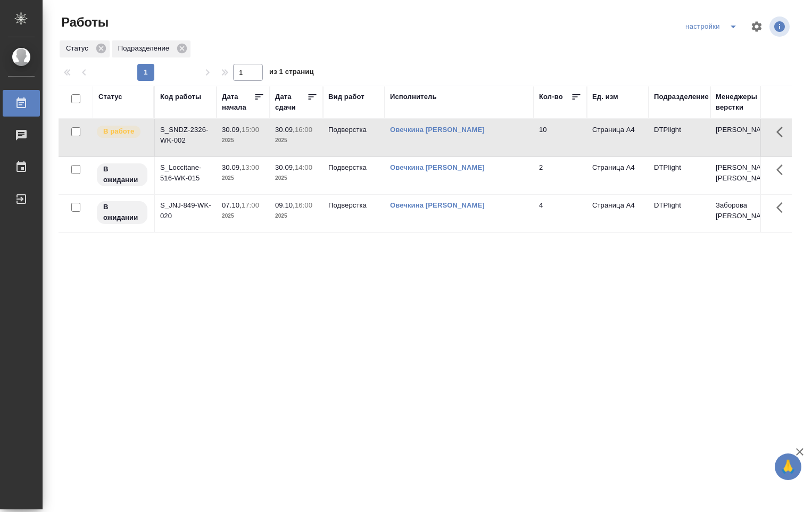 This screenshot has height=512, width=812. What do you see at coordinates (186, 175) in the screenshot?
I see `td: S_Loccitane-516-WK-015` at bounding box center [186, 175].